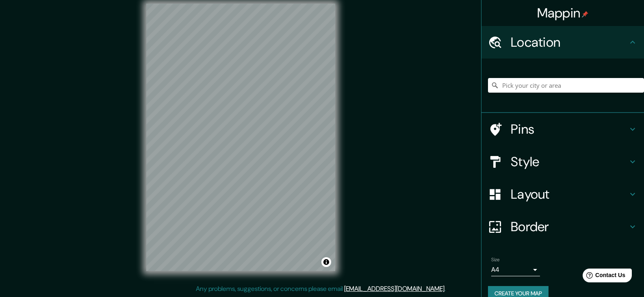  What do you see at coordinates (563, 162) in the screenshot?
I see `div: Style` at bounding box center [563, 162].